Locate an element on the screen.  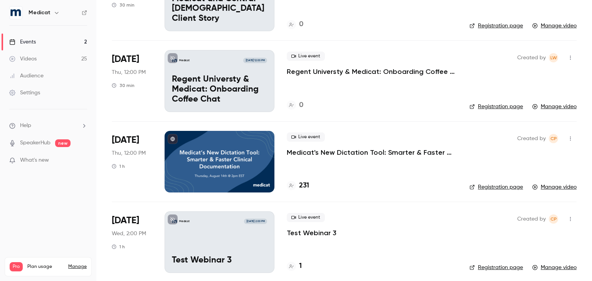
span: new is located at coordinates (63, 143).